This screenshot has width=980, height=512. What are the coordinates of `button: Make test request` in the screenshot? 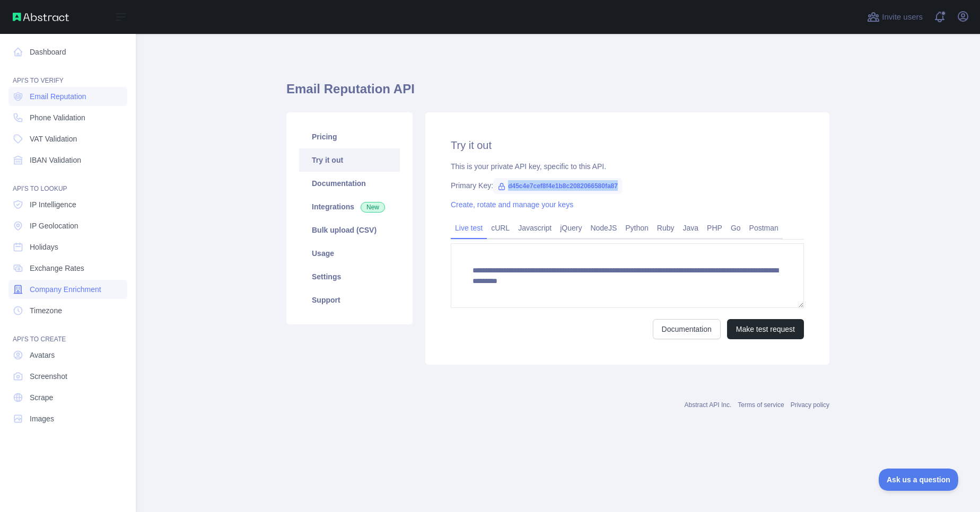 It's located at (765, 330).